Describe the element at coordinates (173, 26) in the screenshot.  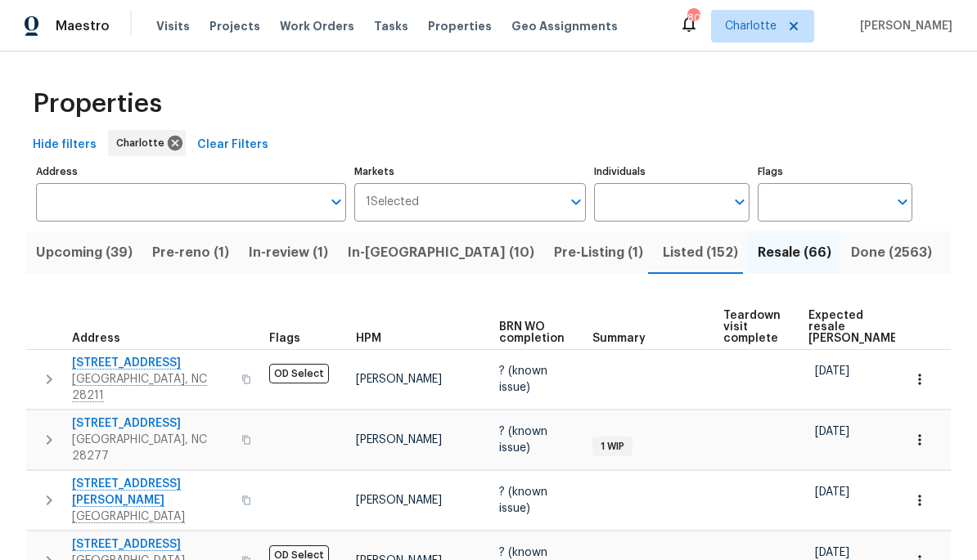
I see `span: Visits` at that location.